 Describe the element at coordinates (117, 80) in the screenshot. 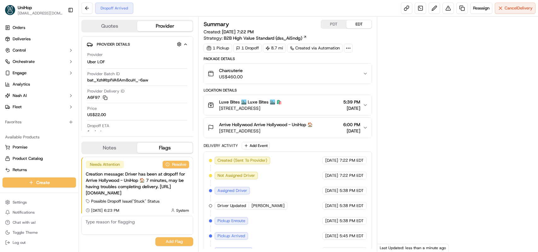

I see `span: bat_XzhIKtpfVA6Am8cuH_-6aw` at that location.